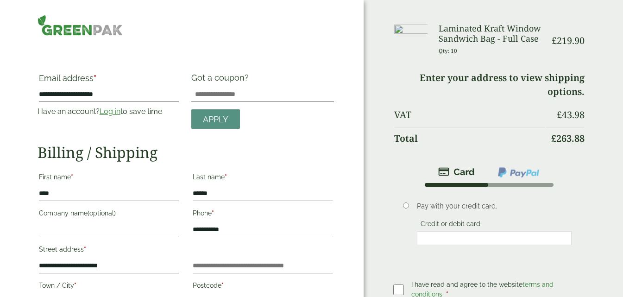 Image resolution: width=623 pixels, height=297 pixels. What do you see at coordinates (80, 25) in the screenshot?
I see `img: GreenPak Supplies` at bounding box center [80, 25].